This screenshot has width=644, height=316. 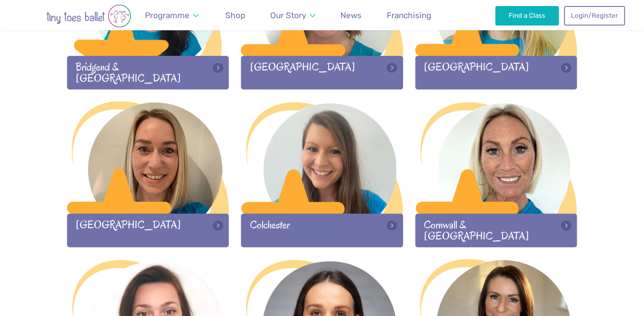 I want to click on span: Shop, so click(x=235, y=15).